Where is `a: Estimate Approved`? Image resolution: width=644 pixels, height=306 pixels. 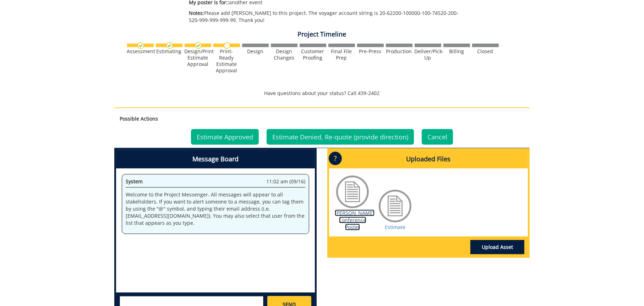 a: Estimate Approved is located at coordinates (225, 137).